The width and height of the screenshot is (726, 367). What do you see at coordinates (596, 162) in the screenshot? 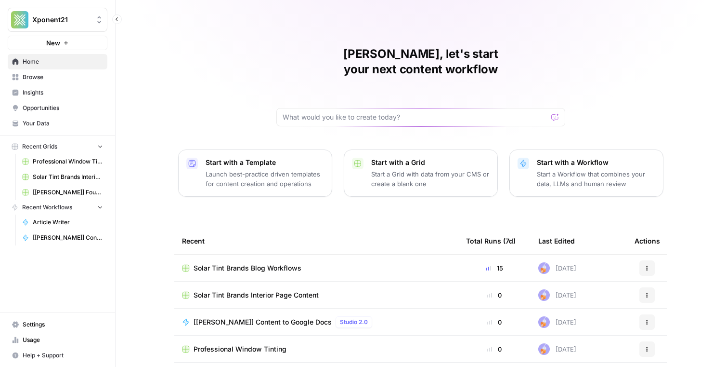
I see `p: Start with a Workflow` at bounding box center [596, 162].